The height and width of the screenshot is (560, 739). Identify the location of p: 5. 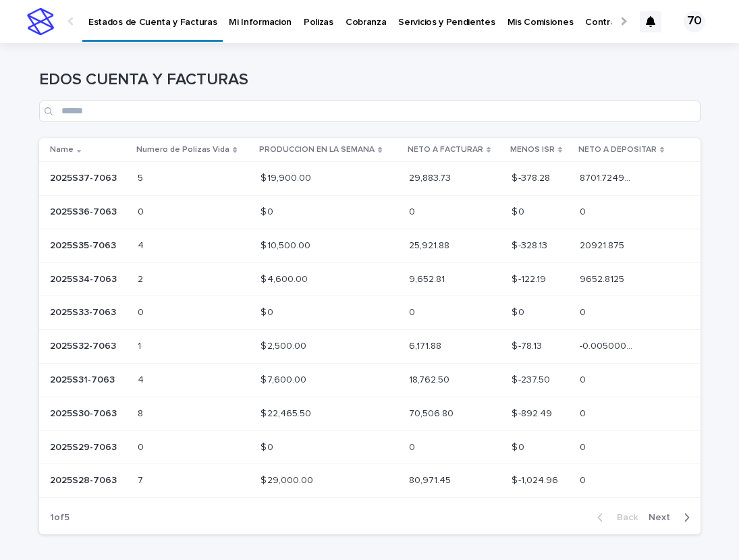
(142, 177).